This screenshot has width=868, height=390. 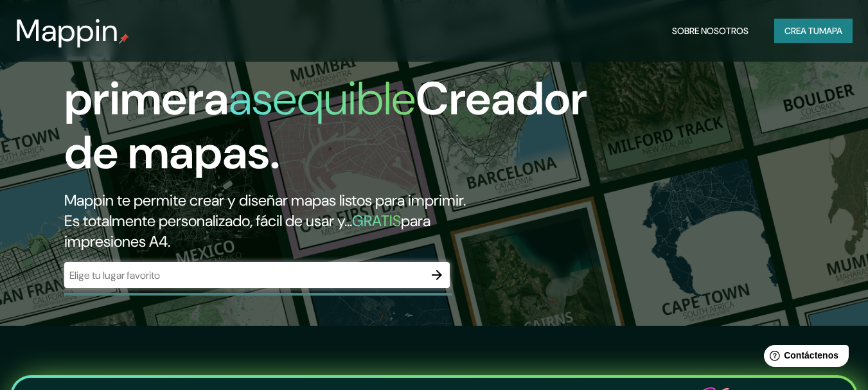 I want to click on button: Sobre nosotros, so click(x=710, y=31).